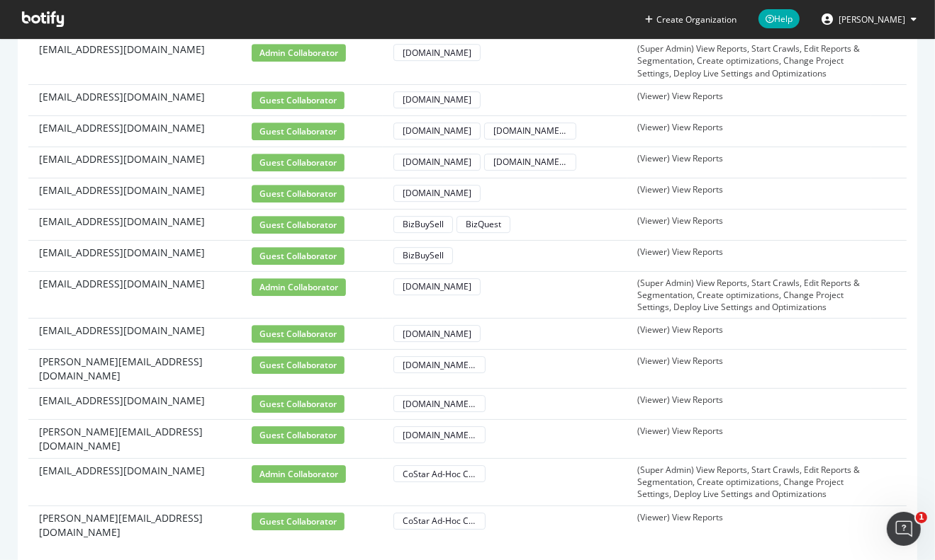 The image size is (935, 560). Describe the element at coordinates (483, 224) in the screenshot. I see `button: BizQuest` at that location.